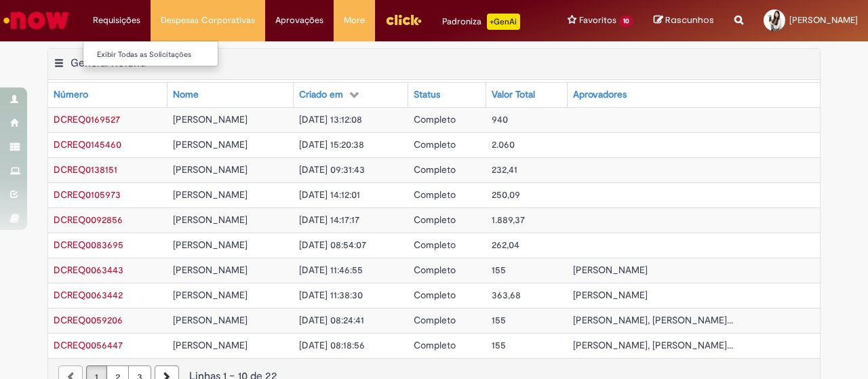 This screenshot has height=379, width=868. What do you see at coordinates (87, 145) in the screenshot?
I see `a: Abrir Registro: DCREQ0145460` at bounding box center [87, 145].